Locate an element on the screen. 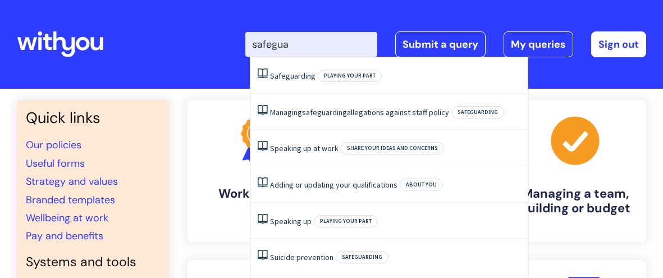 The image size is (663, 278). a: Safeguarding is located at coordinates (292, 76).